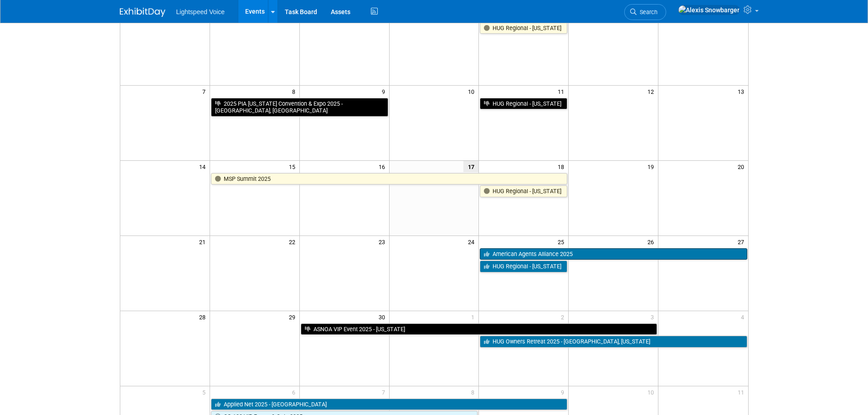 The image size is (868, 415). I want to click on span: Search, so click(647, 11).